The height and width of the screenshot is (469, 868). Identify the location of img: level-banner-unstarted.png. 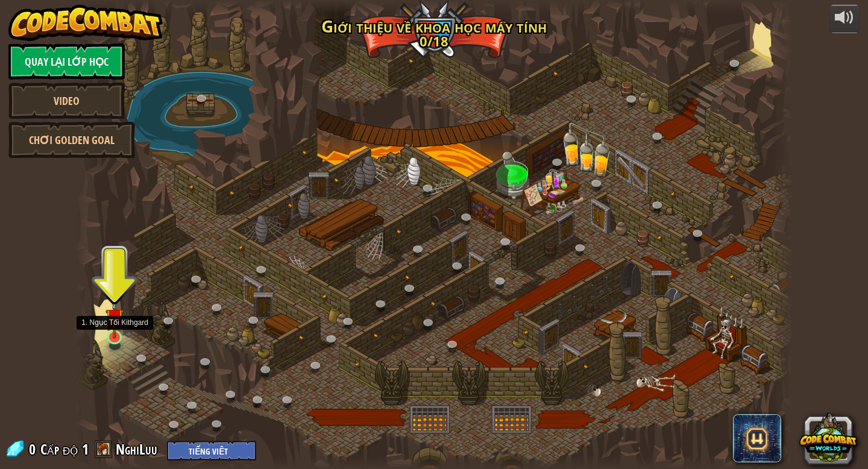
(115, 317).